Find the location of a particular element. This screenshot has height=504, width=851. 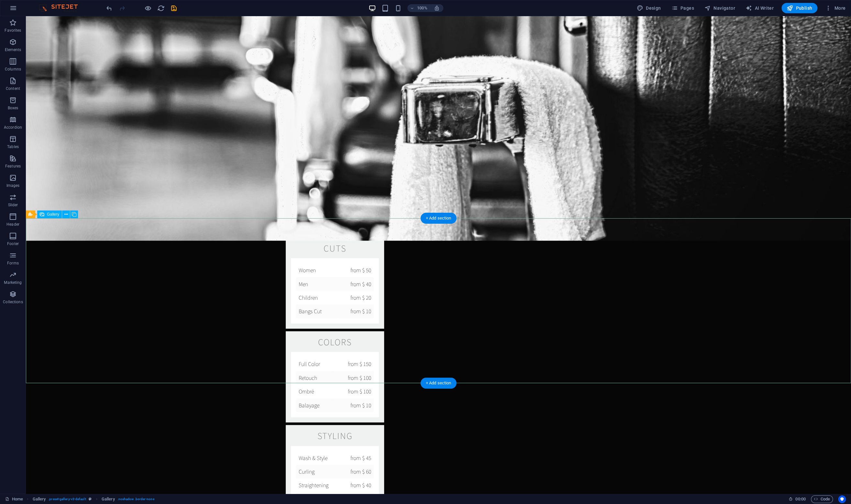

p: Slider is located at coordinates (13, 205).